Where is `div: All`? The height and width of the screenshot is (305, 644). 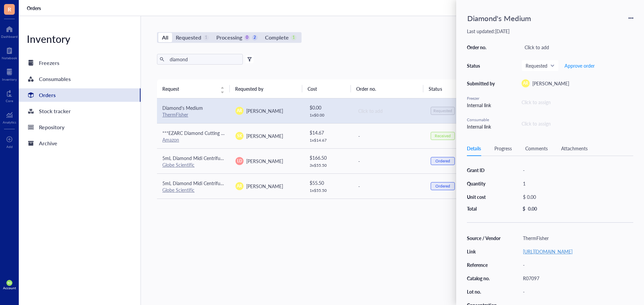 div: All is located at coordinates (165, 38).